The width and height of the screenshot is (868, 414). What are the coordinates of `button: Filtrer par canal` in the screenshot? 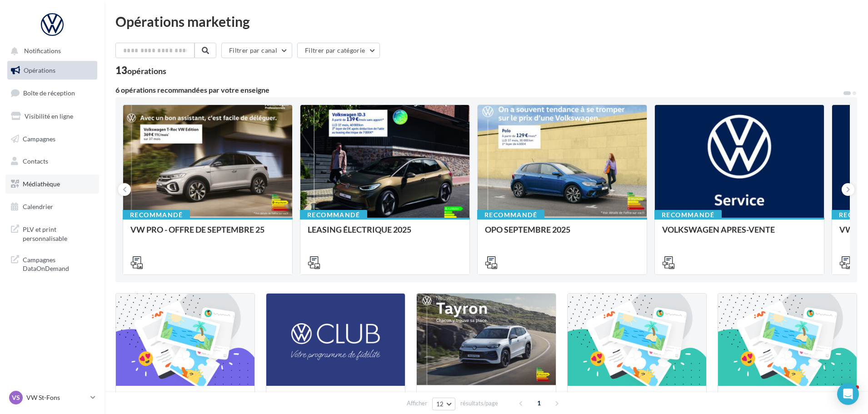 It's located at (257, 50).